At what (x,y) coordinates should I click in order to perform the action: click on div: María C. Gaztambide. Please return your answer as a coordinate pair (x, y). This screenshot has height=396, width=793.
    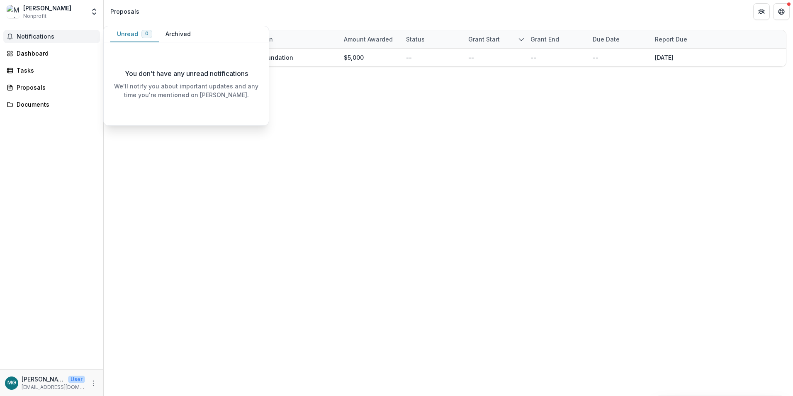
    Looking at the image, I should click on (12, 382).